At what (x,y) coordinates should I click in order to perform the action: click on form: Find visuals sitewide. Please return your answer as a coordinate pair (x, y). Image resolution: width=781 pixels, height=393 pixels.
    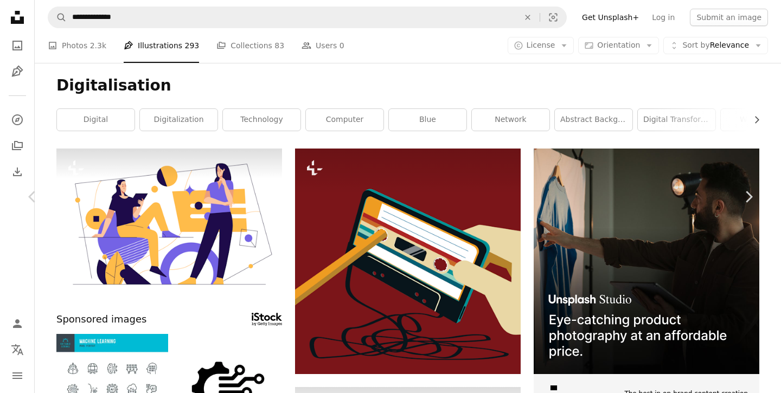
    Looking at the image, I should click on (307, 17).